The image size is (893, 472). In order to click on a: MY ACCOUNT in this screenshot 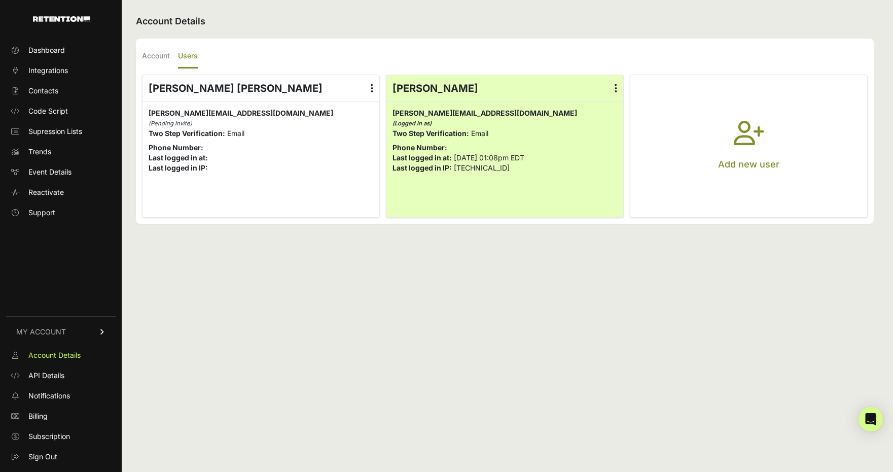, I will do `click(61, 331)`.